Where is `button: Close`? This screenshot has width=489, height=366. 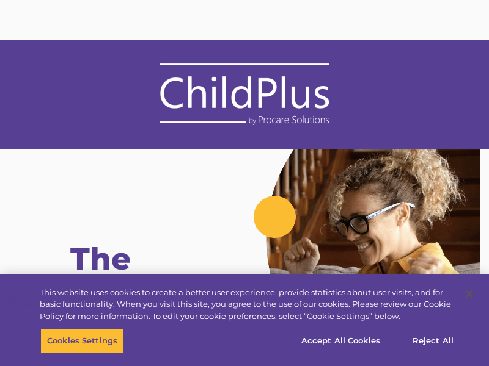
button: Close is located at coordinates (469, 294).